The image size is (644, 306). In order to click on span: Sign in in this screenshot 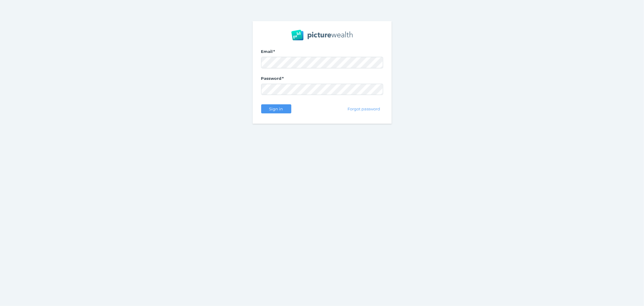, I will do `click(276, 109)`.